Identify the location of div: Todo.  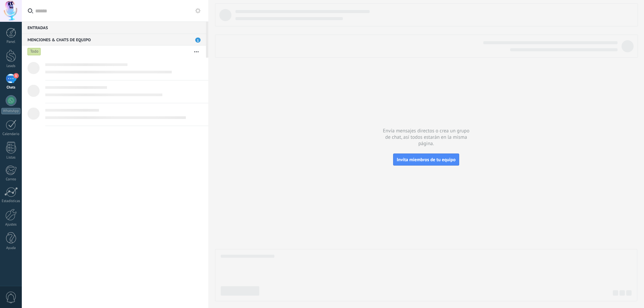
(34, 52).